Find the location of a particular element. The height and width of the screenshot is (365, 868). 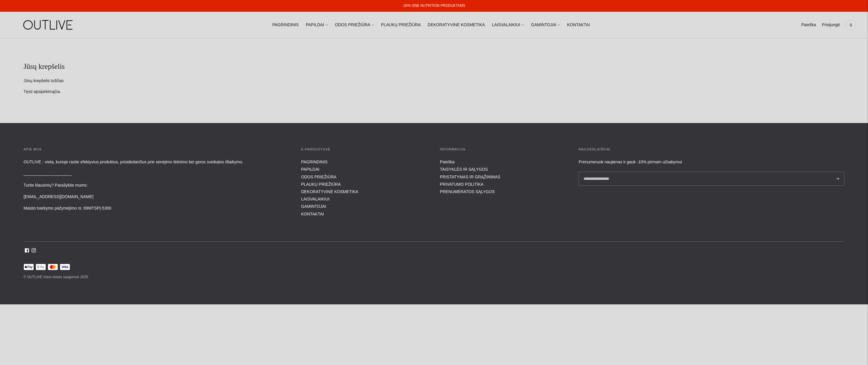

h3: E-parduotuvė is located at coordinates (365, 150).